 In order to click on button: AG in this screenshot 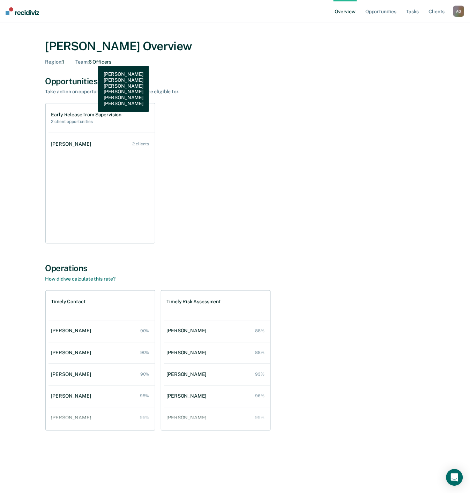, I will do `click(459, 11)`.